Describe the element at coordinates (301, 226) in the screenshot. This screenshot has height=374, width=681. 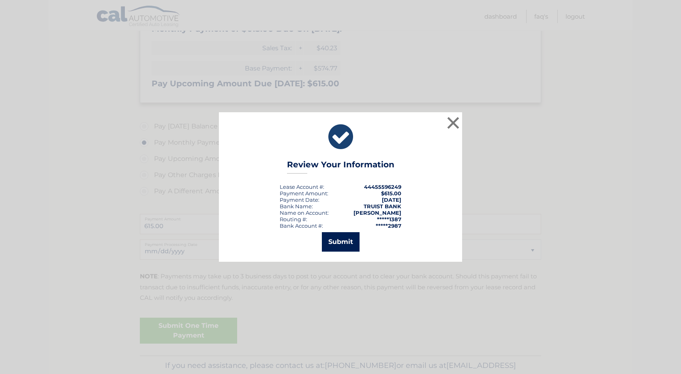
I see `div: Bank Account #:` at that location.